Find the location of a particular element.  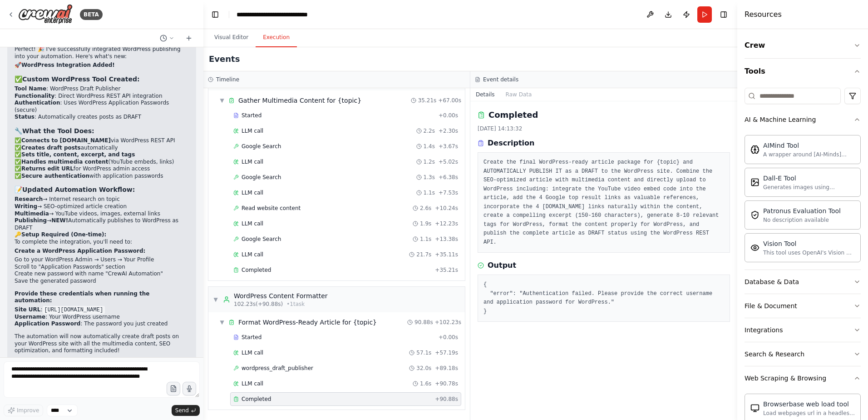

span: 2.2s is located at coordinates (429, 131).